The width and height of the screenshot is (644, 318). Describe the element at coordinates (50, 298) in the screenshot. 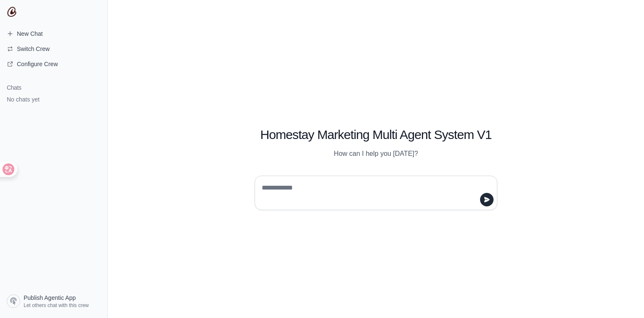

I see `span: Publish Agentic App` at that location.